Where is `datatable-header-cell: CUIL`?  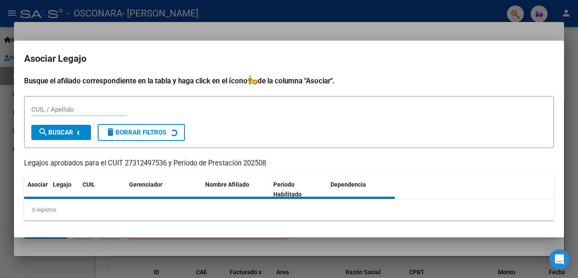
datatable-header-cell: CUIL is located at coordinates (102, 189).